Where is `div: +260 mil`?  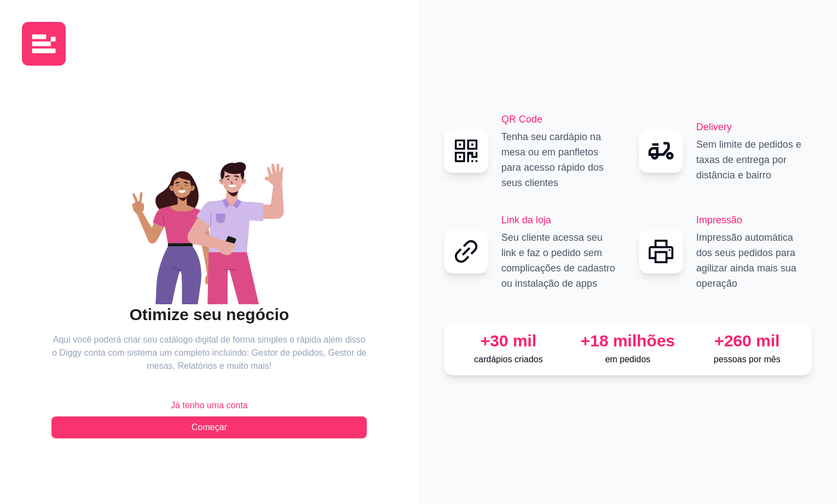
div: +260 mil is located at coordinates (747, 341).